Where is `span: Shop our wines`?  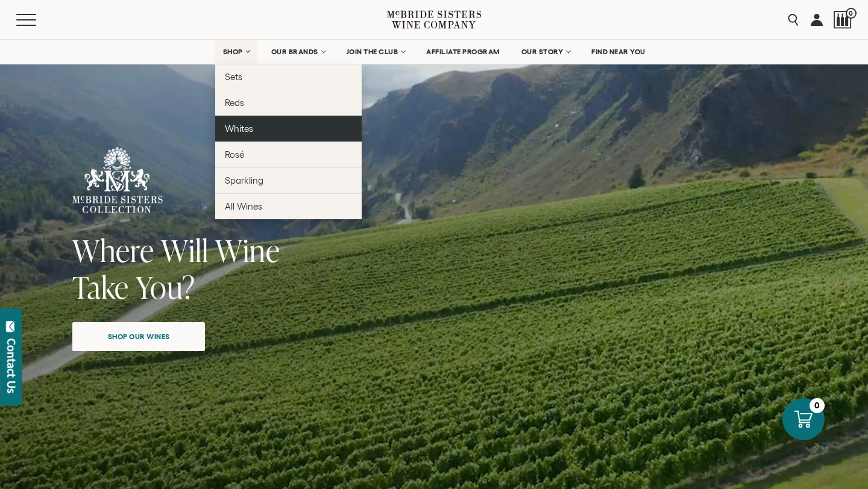 span: Shop our wines is located at coordinates (139, 336).